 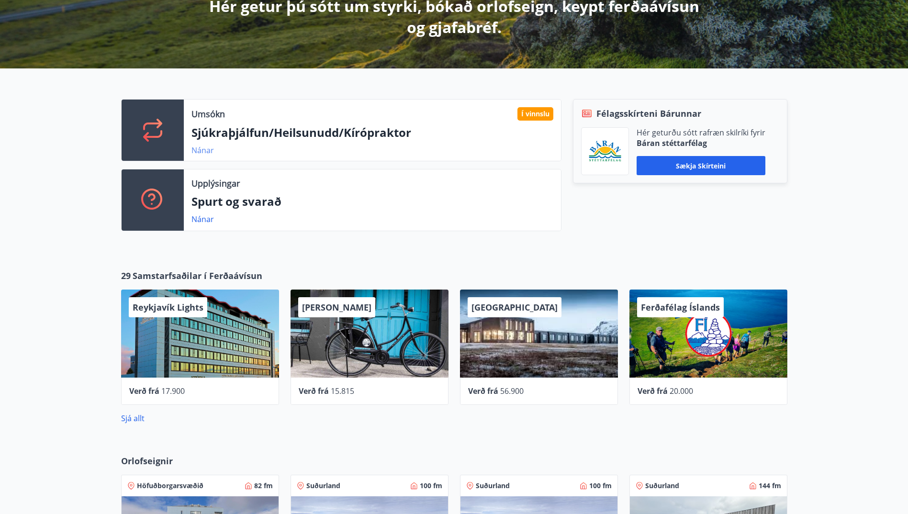 I want to click on p: Upplýsingar, so click(x=215, y=183).